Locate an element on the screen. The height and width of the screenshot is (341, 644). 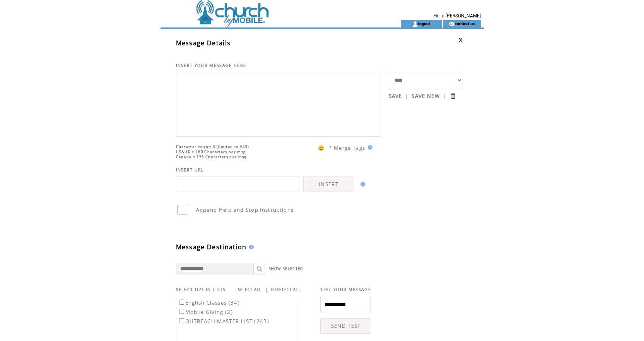
span: TEST YOUR MESSAGE is located at coordinates (346, 289).